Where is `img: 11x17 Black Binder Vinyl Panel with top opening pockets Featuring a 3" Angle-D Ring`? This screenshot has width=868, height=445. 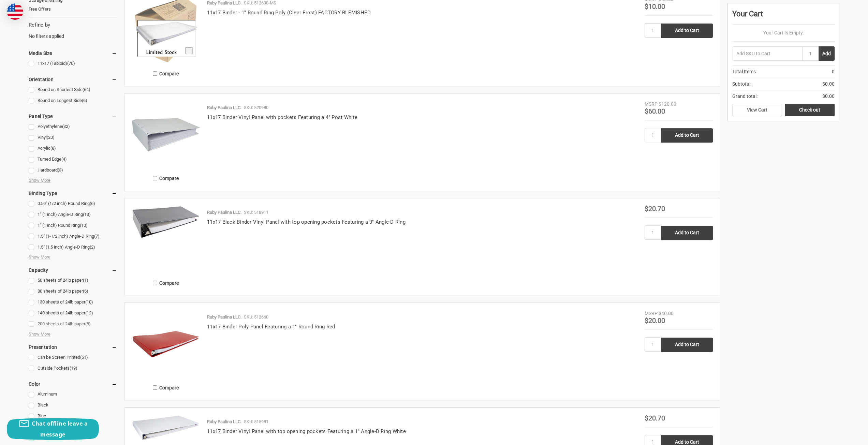
img: 11x17 Black Binder Vinyl Panel with top opening pockets Featuring a 3" Angle-D Ring is located at coordinates (166, 222).